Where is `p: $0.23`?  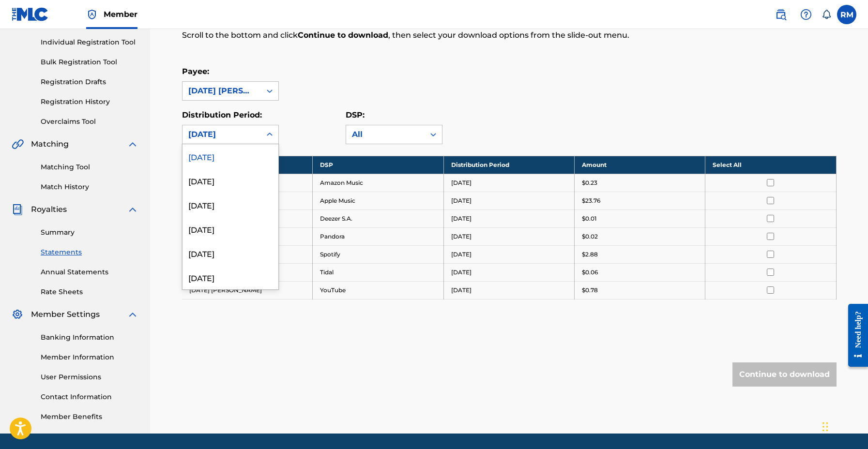 p: $0.23 is located at coordinates (590, 183).